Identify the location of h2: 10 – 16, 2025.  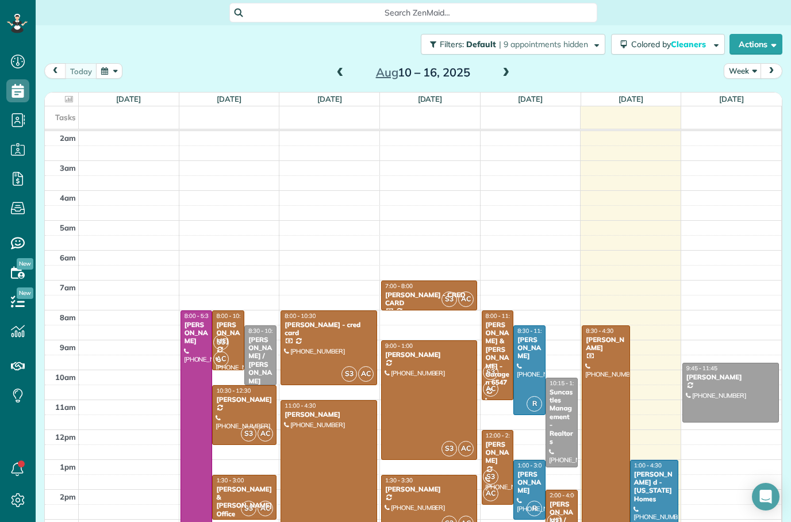
(423, 72).